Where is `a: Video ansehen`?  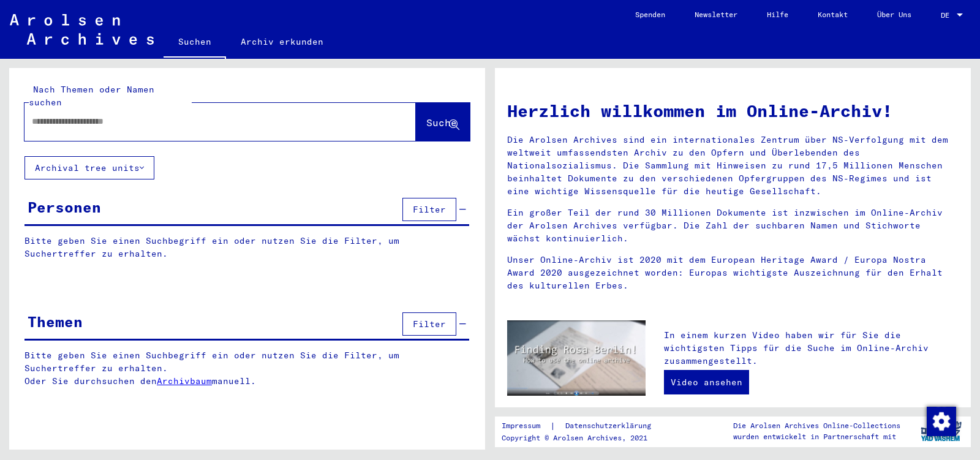
a: Video ansehen is located at coordinates (706, 382).